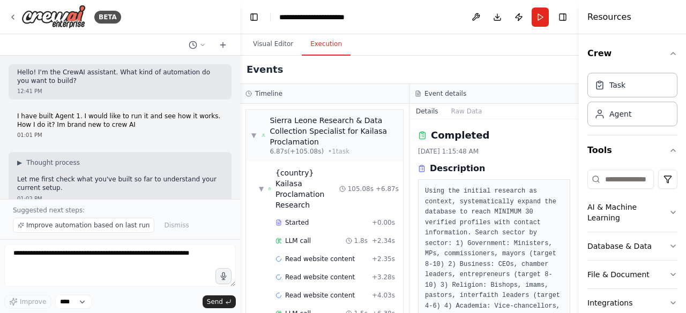  I want to click on h3: Timeline, so click(268, 94).